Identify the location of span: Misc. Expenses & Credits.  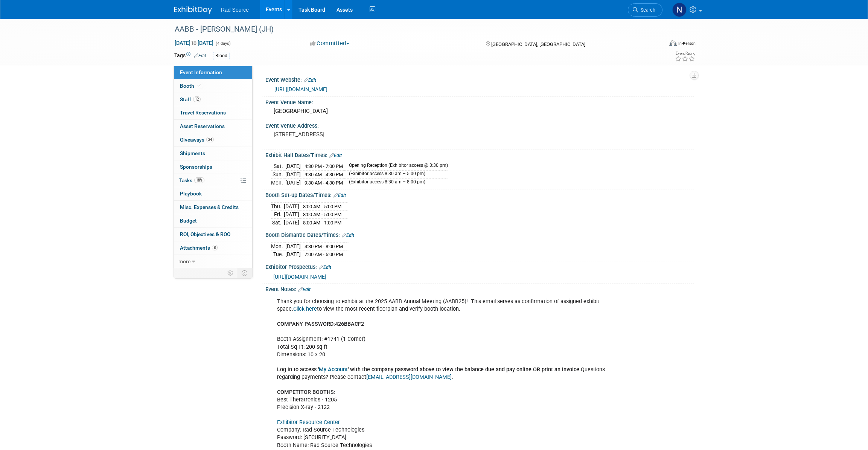
(210, 207).